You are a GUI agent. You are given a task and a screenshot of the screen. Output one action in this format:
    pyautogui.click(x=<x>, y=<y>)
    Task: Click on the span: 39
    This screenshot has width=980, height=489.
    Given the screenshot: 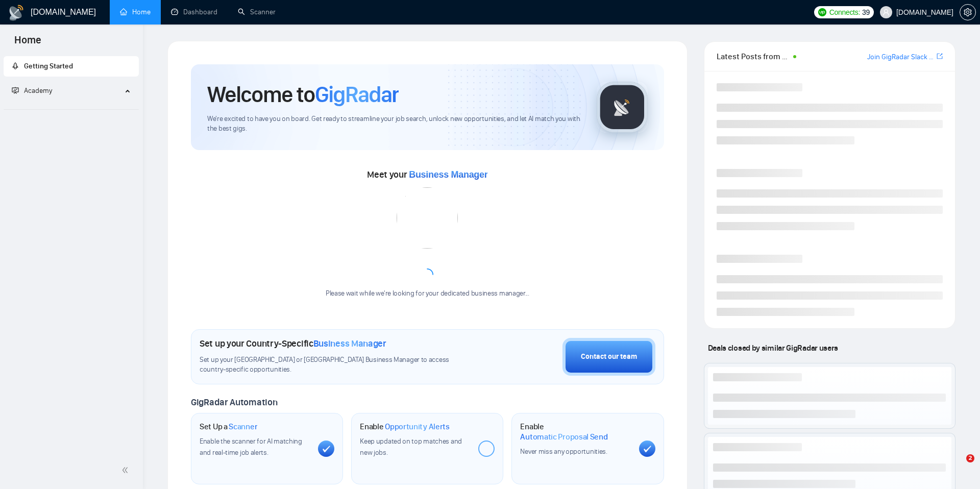 What is the action you would take?
    pyautogui.click(x=865, y=12)
    